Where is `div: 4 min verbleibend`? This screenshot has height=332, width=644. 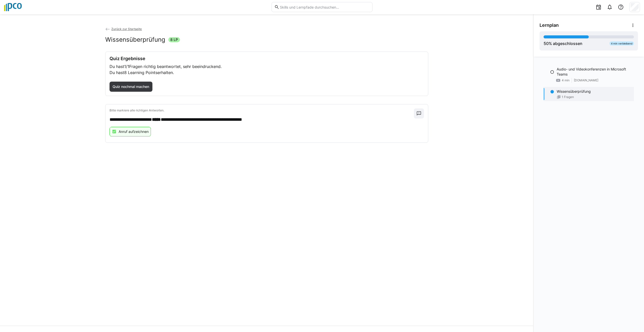 div: 4 min verbleibend is located at coordinates (622, 43).